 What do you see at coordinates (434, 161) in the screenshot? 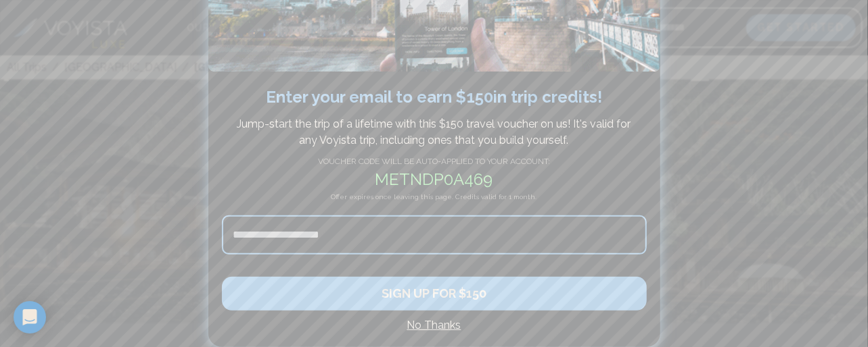
I see `h4: VOUCHER CODE WILL BE AUTO-APPLIED TO YOUR ACCOUNT:` at bounding box center [434, 161].